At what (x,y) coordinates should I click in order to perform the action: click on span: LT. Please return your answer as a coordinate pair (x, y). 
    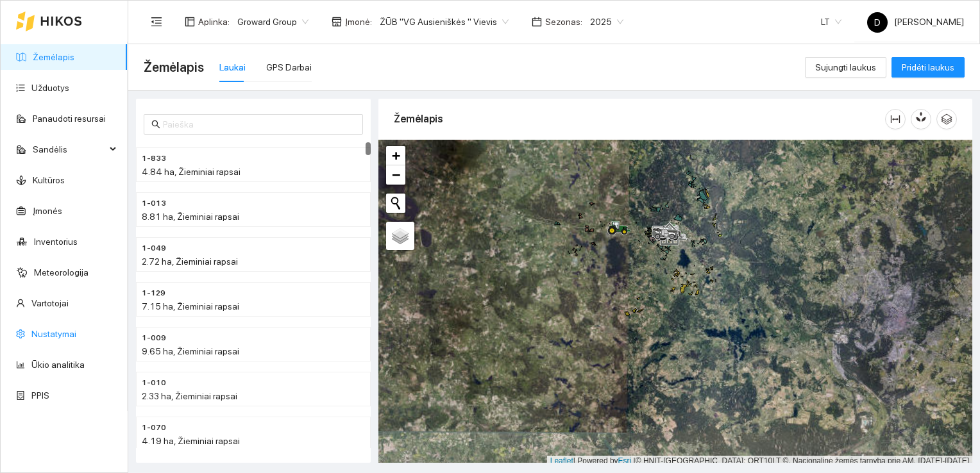
    Looking at the image, I should click on (832, 22).